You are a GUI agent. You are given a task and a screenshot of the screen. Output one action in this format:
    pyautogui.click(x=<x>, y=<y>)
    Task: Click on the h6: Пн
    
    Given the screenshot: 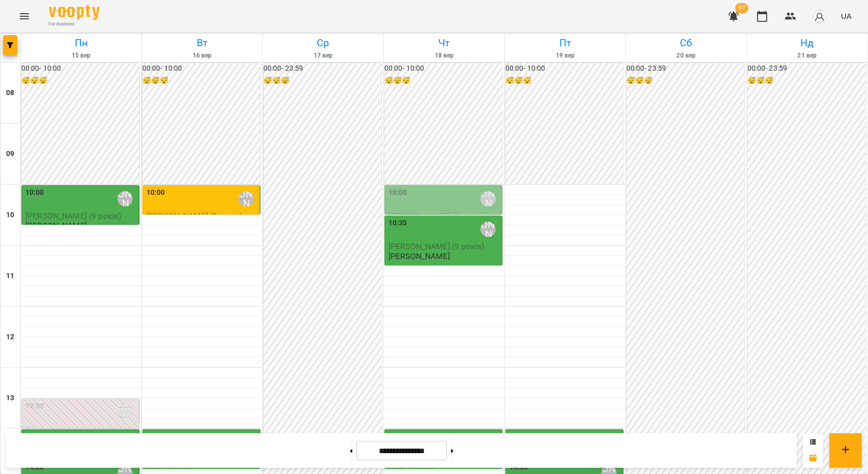 What is the action you would take?
    pyautogui.click(x=81, y=43)
    